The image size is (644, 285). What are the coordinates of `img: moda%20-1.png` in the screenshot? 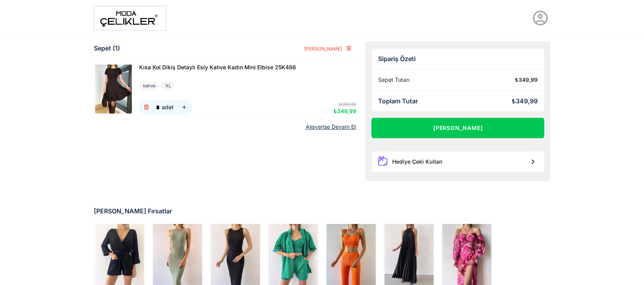 It's located at (130, 18).